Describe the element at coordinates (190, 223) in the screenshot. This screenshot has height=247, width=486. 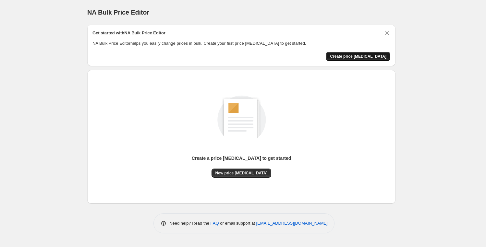
I see `span: Need help? Read the` at that location.